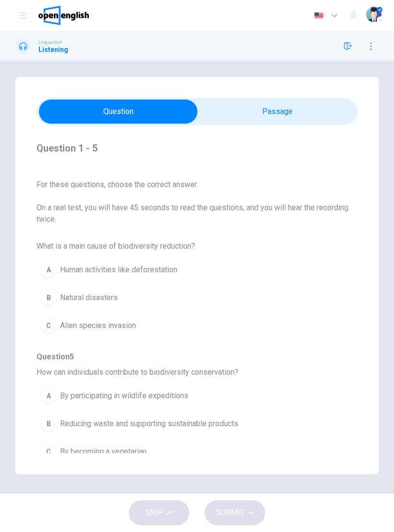 This screenshot has height=532, width=394. What do you see at coordinates (149, 423) in the screenshot?
I see `span: Reducing waste and supporting sustainable products` at bounding box center [149, 423].